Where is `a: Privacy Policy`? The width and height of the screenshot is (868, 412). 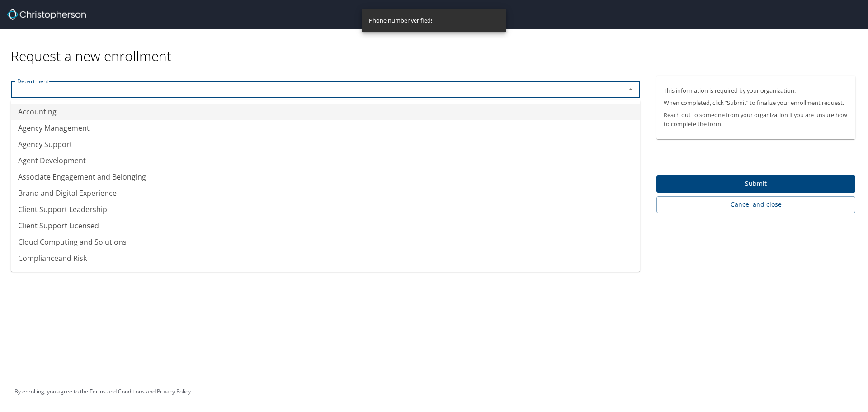 a: Privacy Policy is located at coordinates (173, 392).